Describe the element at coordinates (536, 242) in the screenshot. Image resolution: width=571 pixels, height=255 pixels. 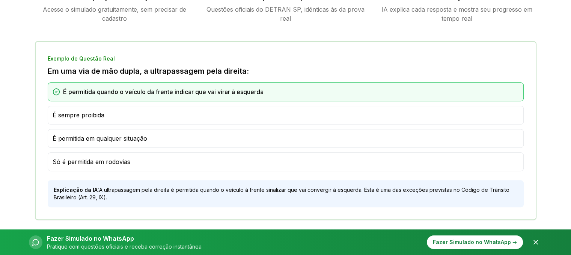
I see `button: Fechar` at that location.